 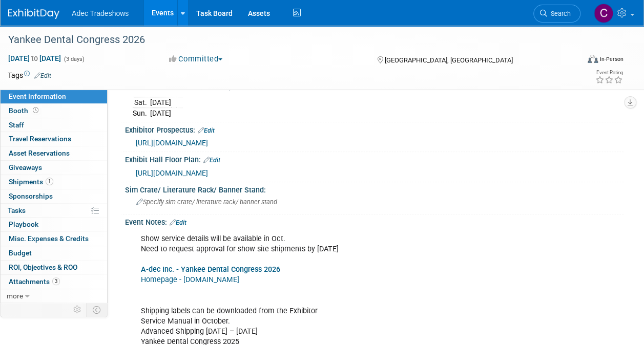 I want to click on a: Booth, so click(x=54, y=111).